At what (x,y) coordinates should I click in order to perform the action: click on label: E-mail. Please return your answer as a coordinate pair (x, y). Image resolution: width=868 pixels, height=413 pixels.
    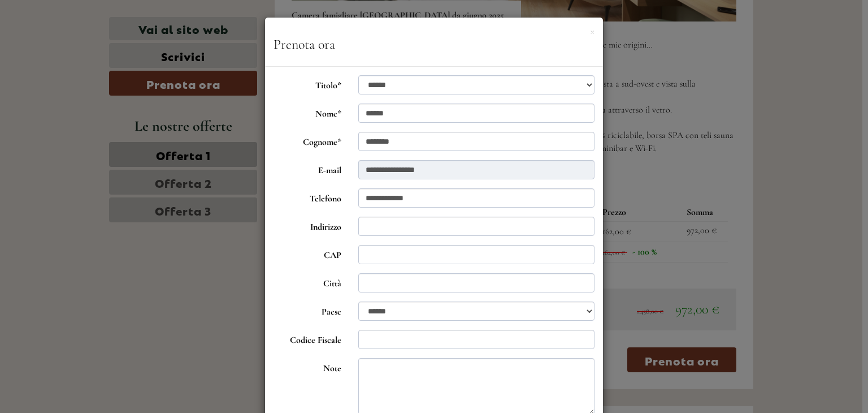
    Looking at the image, I should click on (308, 169).